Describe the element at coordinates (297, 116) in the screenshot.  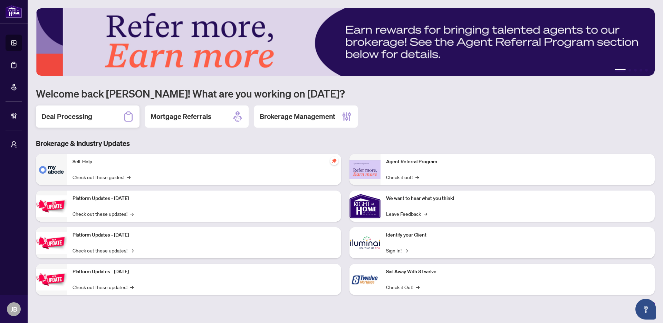
I see `h2: Brokerage Management` at that location.